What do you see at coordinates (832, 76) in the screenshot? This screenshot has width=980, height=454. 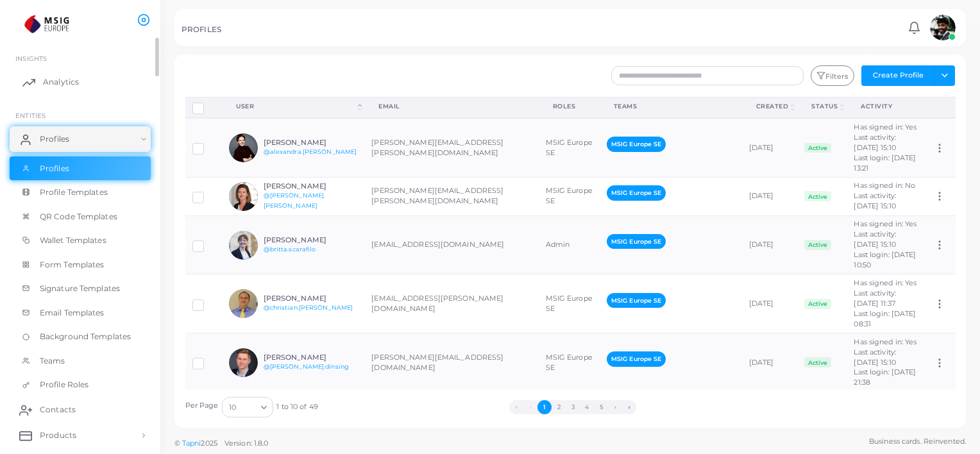 I see `button: Filters` at bounding box center [832, 76].